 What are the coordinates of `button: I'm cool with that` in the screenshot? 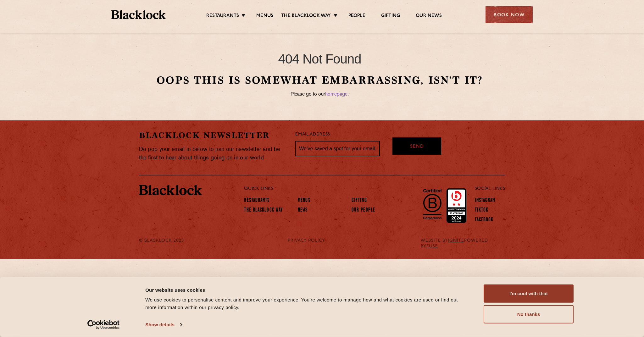 It's located at (528, 294).